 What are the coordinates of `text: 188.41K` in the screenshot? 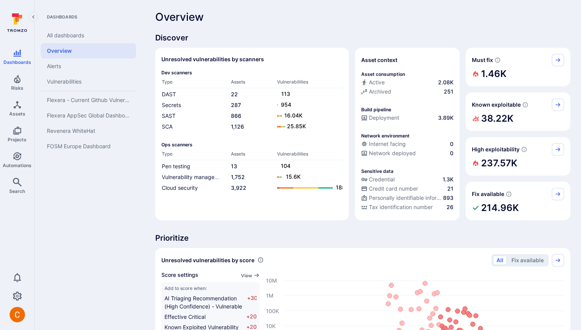 It's located at (346, 187).